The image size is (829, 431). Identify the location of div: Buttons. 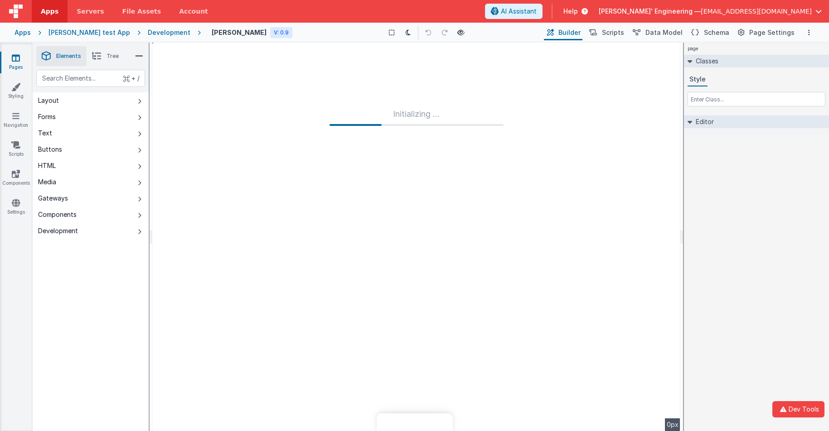
(50, 150).